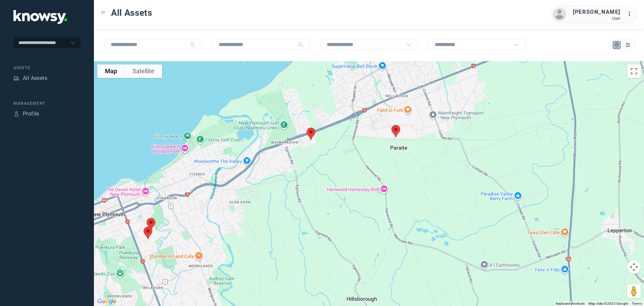 This screenshot has height=306, width=644. I want to click on a: AssetsAll Assets, so click(31, 78).